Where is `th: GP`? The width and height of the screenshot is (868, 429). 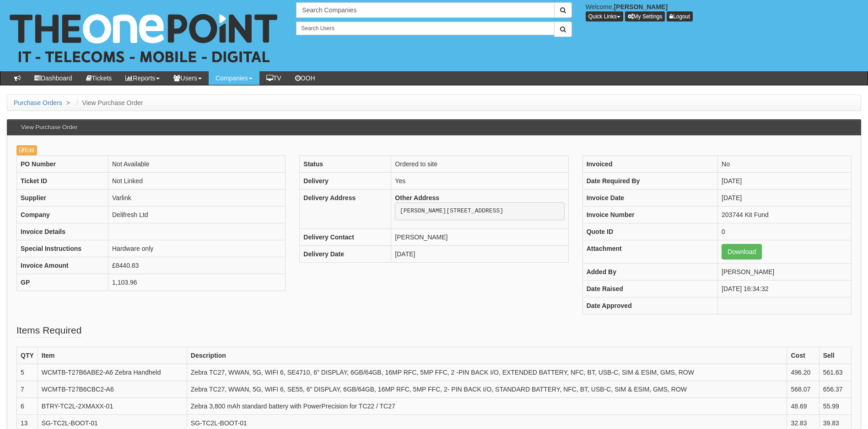 th: GP is located at coordinates (62, 282).